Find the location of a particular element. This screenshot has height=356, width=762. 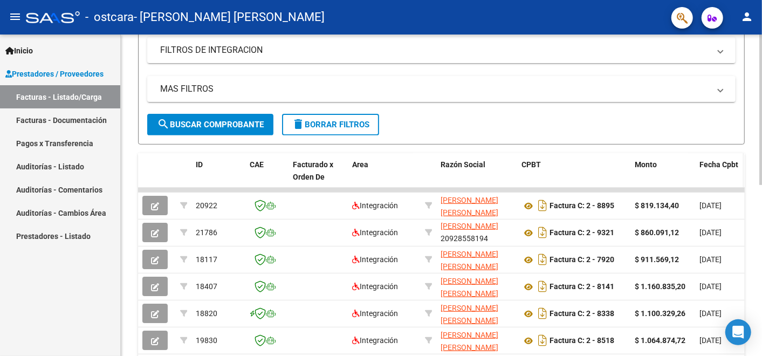

span: 18117 is located at coordinates (206, 259).